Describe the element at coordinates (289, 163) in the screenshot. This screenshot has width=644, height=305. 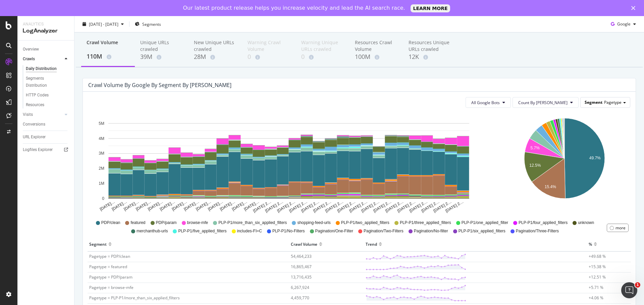
I see `svg: A chart.` at that location.